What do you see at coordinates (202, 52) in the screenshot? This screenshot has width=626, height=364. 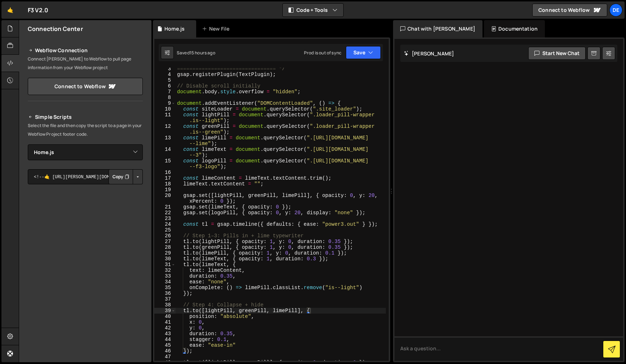 I see `div: 15 hours ago` at bounding box center [202, 52].